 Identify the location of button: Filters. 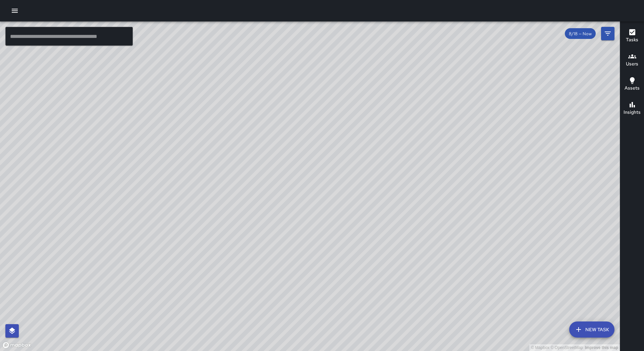
(608, 33).